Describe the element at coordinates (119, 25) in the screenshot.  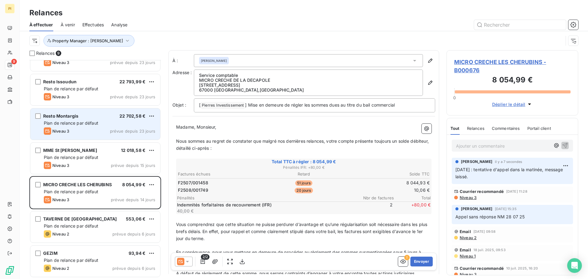
I see `span: Analyse` at that location.